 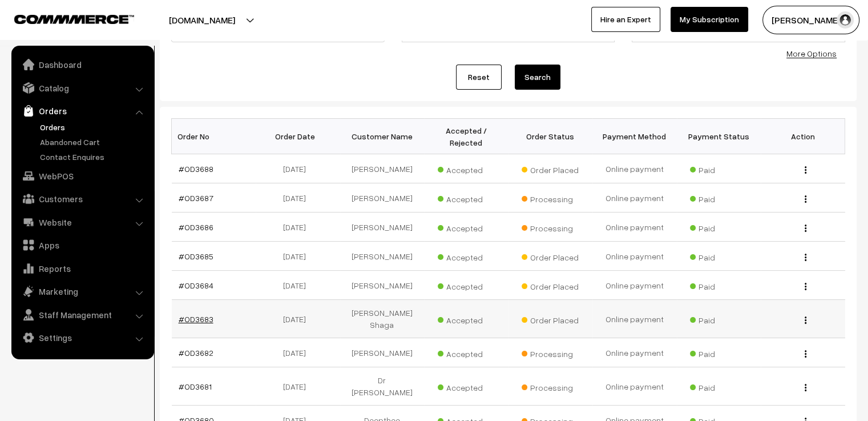 I want to click on th: Payment Status, so click(x=719, y=136).